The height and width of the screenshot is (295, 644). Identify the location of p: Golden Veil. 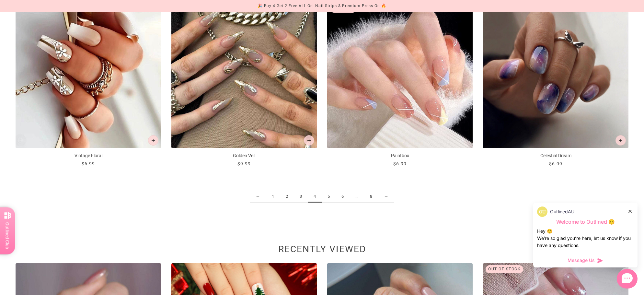
(244, 156).